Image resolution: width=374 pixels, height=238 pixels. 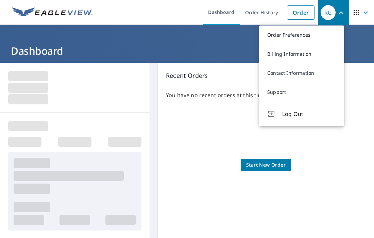 I want to click on span: Log Out, so click(x=309, y=114).